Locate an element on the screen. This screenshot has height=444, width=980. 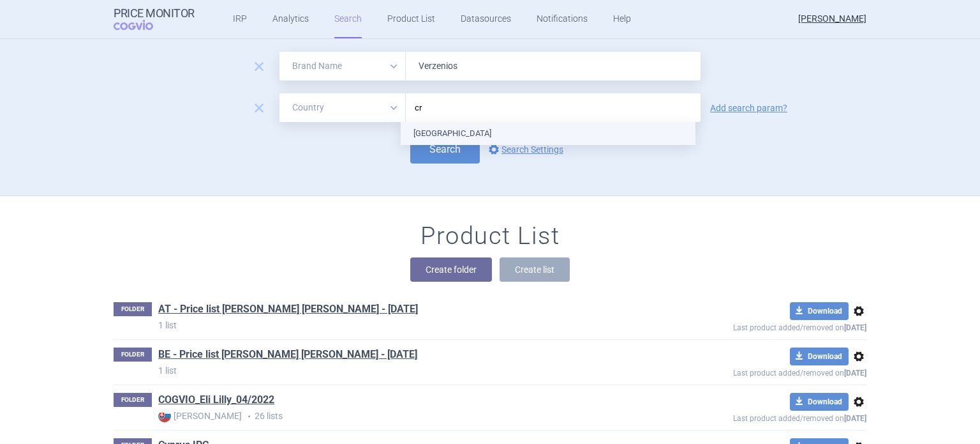
a: Add search param? is located at coordinates (748, 108).